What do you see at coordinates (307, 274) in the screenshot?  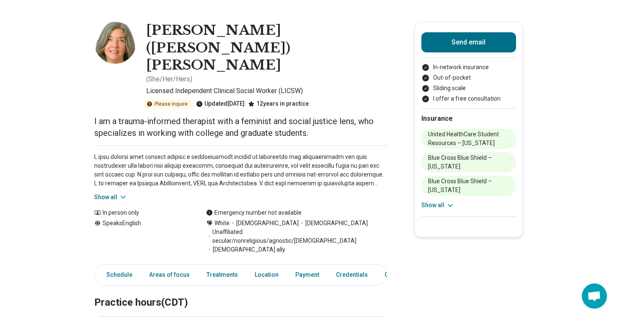 I see `a: Payment` at bounding box center [307, 274].